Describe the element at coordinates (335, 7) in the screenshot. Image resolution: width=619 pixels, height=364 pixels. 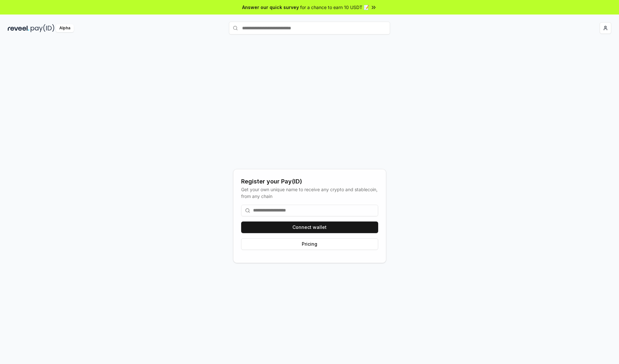
I see `span: for a chance to earn 10 USDT 📝` at that location.